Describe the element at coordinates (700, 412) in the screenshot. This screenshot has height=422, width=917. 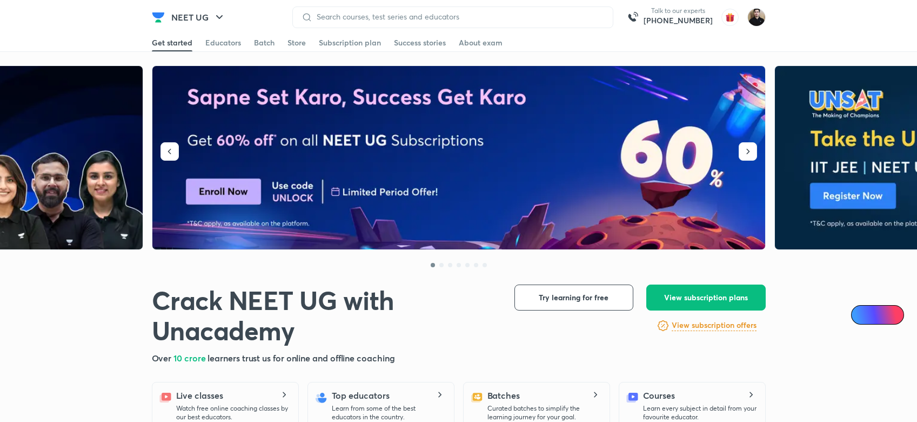
I see `p: Learn every subject in detail from your favourite educator.` at that location.